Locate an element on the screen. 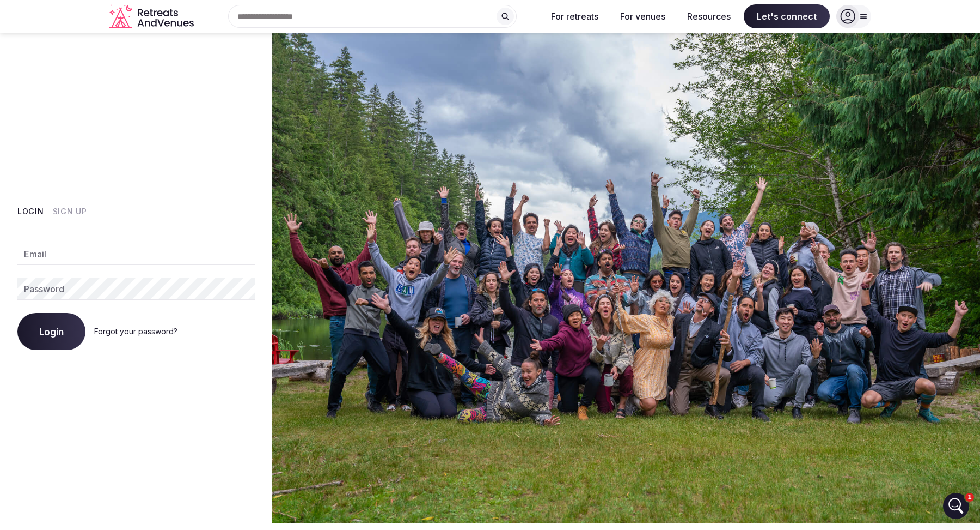 This screenshot has height=530, width=980. a: Visit the homepage is located at coordinates (153, 17).